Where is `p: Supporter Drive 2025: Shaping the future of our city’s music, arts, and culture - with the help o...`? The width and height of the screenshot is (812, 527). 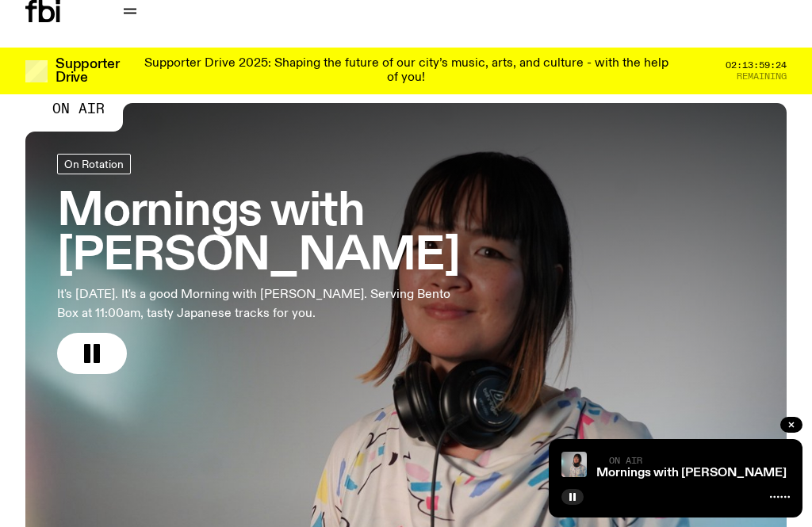 p: Supporter Drive 2025: Shaping the future of our city’s music, arts, and culture - with the help o... is located at coordinates (406, 70).